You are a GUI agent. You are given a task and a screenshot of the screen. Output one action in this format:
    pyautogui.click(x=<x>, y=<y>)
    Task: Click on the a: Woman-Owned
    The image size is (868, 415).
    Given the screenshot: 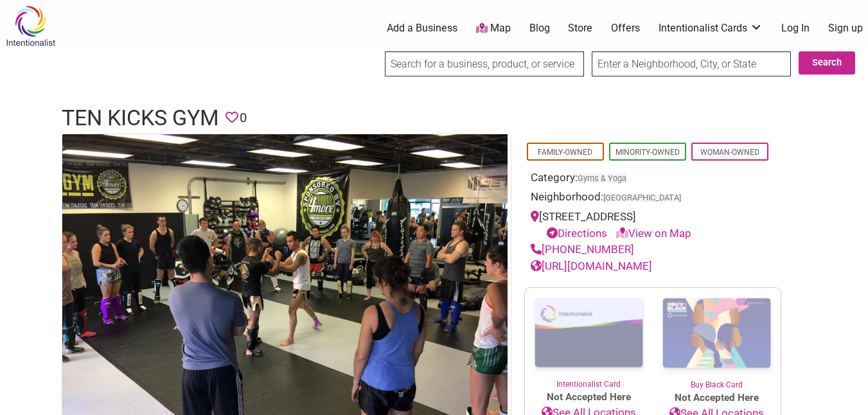 What is the action you would take?
    pyautogui.click(x=730, y=152)
    